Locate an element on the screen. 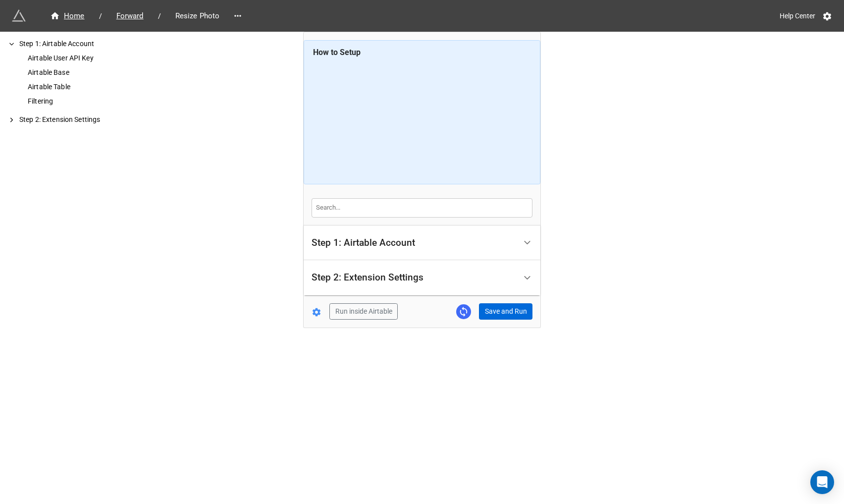  span: Resize Photo is located at coordinates (198, 16).